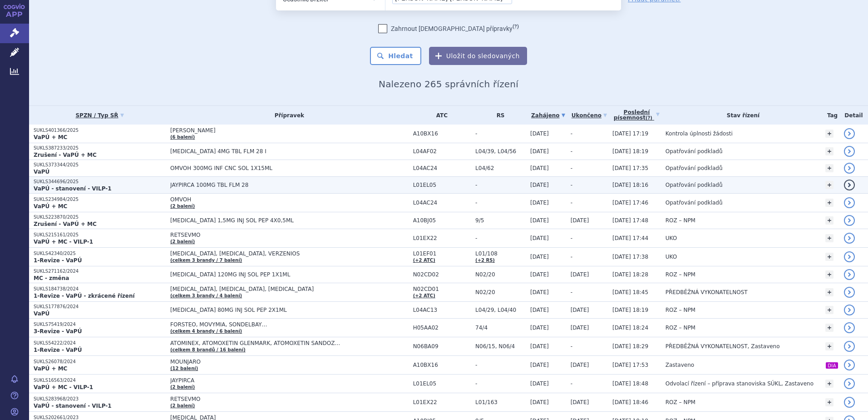 The image size is (868, 420). What do you see at coordinates (284, 380) in the screenshot?
I see `span: JAYPIRCA` at bounding box center [284, 380].